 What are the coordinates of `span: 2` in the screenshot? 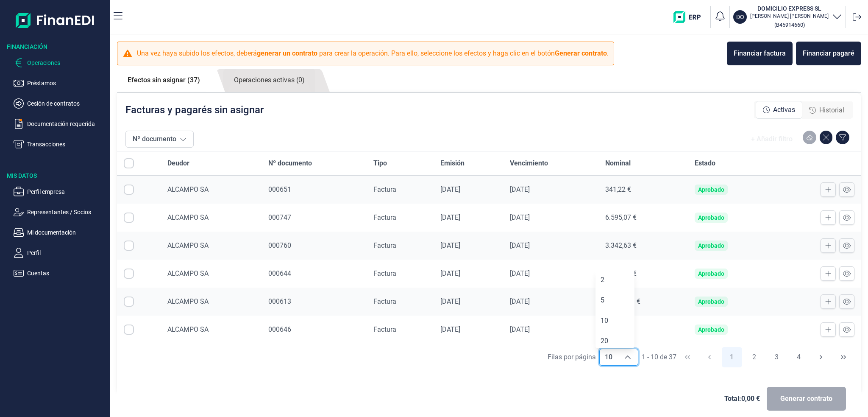 It's located at (602, 280).